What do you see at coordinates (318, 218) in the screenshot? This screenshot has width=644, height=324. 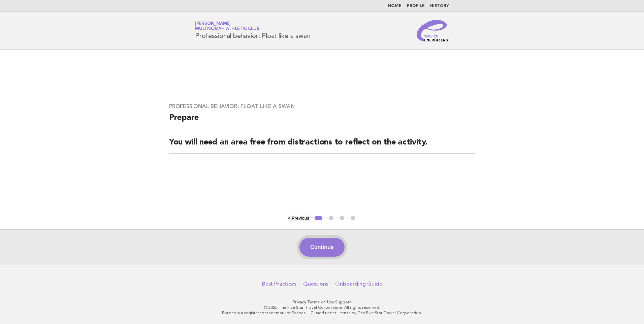 I see `button: 1` at bounding box center [318, 218].